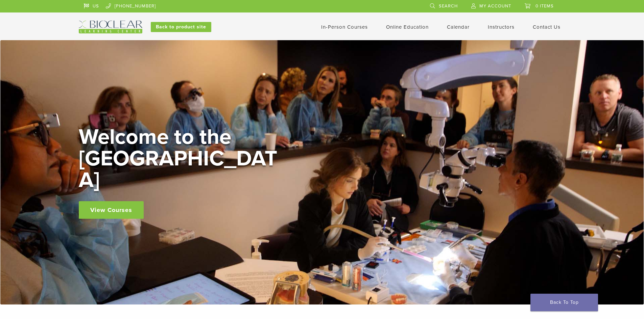 The height and width of the screenshot is (319, 644). Describe the element at coordinates (565, 303) in the screenshot. I see `a: Back To Top` at that location.